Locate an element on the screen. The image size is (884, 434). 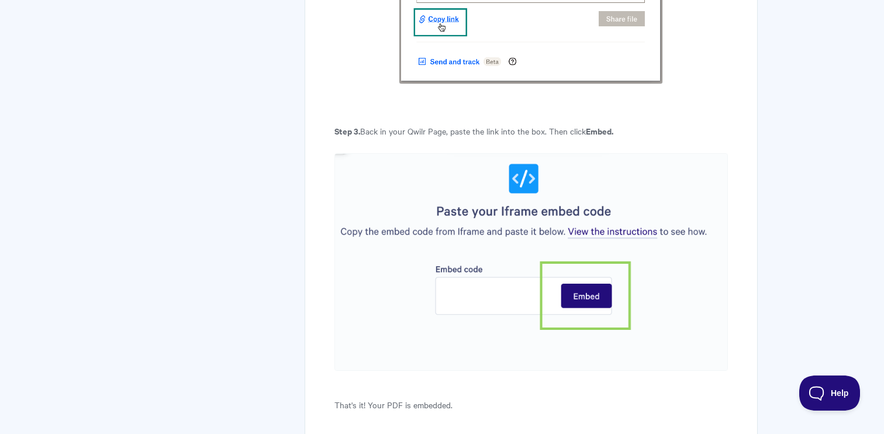
img: file-LW3V5L8h59.png is located at coordinates (531, 262).